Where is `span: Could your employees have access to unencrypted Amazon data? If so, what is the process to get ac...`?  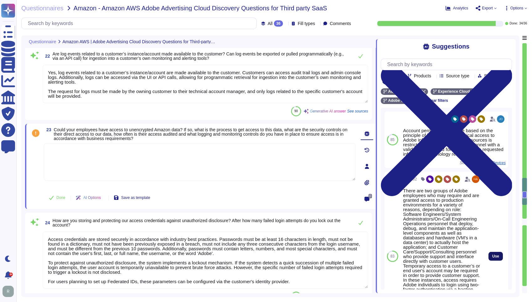
span: Could your employees have access to unencrypted Amazon data? If so, what is the process to get ac... is located at coordinates (200, 134).